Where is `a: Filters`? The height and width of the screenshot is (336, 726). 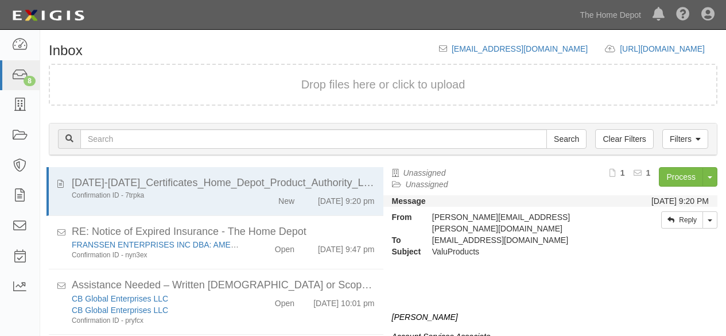
a: Filters is located at coordinates (685, 139).